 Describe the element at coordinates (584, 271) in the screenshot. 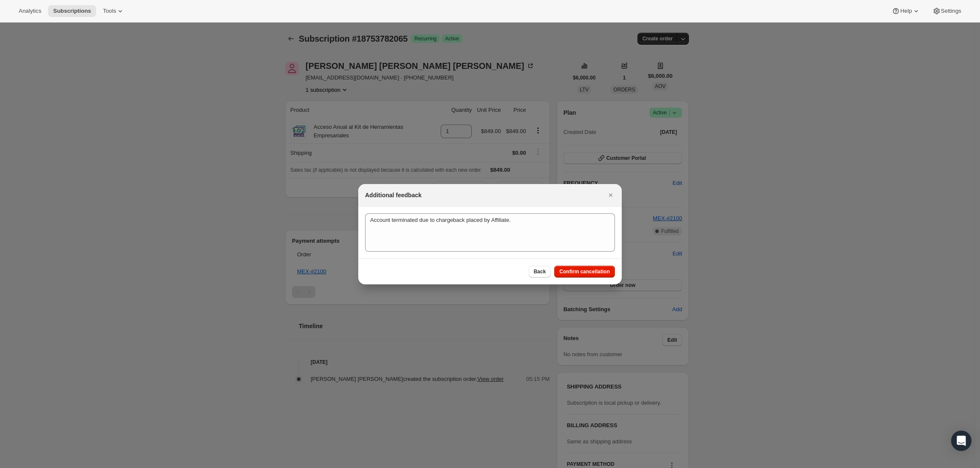

I see `span: Confirm cancellation` at that location.